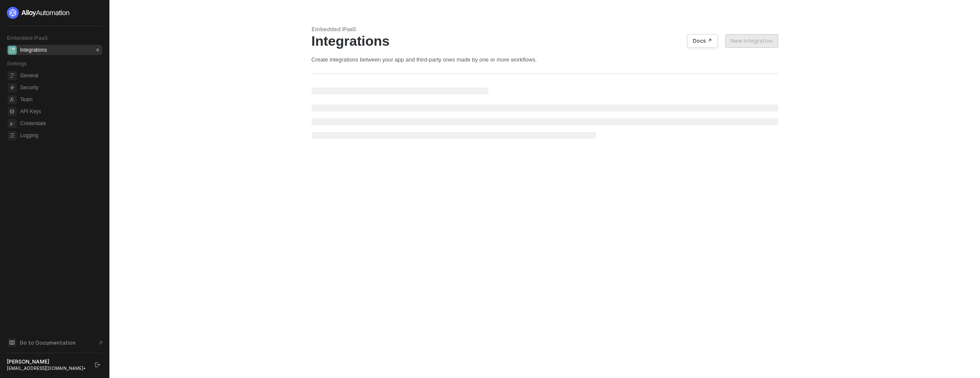 The width and height of the screenshot is (980, 378). I want to click on span: integrations, so click(12, 50).